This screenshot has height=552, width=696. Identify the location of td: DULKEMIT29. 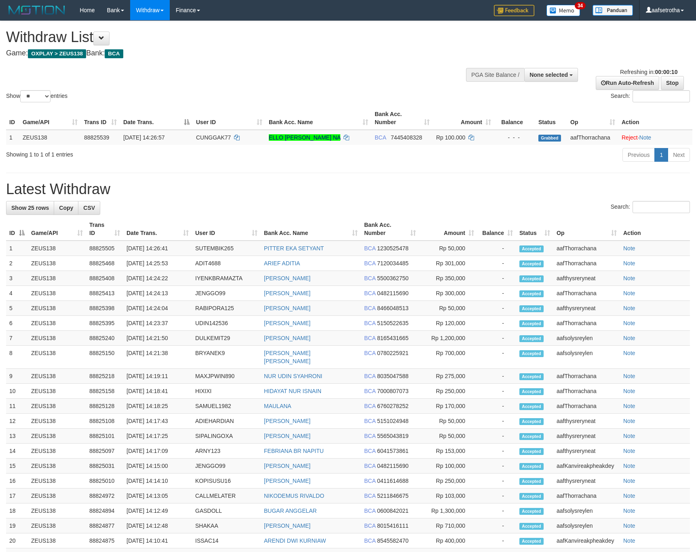
(226, 338).